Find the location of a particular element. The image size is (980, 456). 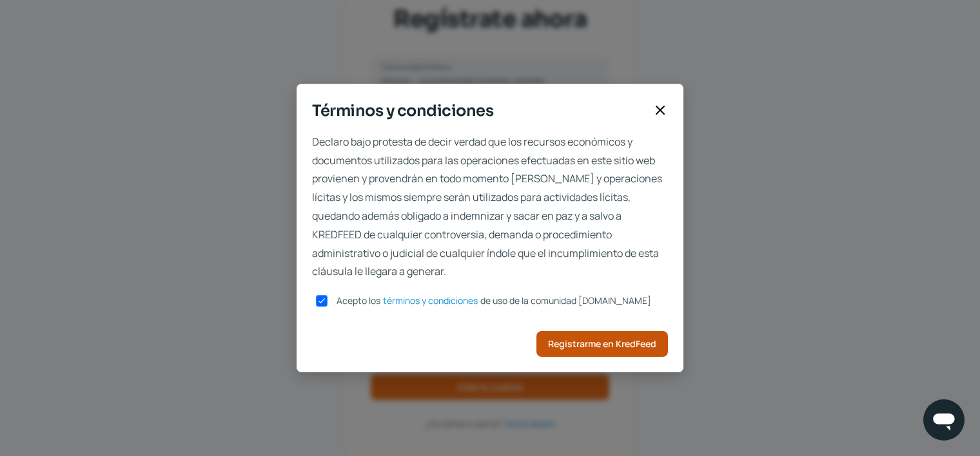

span: Acepto los is located at coordinates (358, 300).